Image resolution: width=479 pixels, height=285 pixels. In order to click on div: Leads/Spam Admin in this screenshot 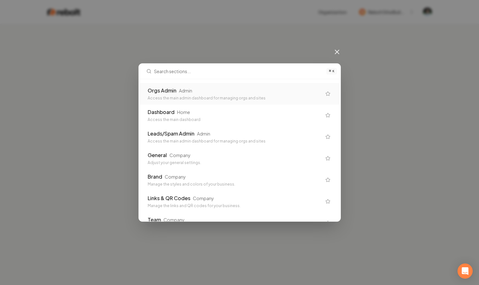, I will do `click(171, 133)`.